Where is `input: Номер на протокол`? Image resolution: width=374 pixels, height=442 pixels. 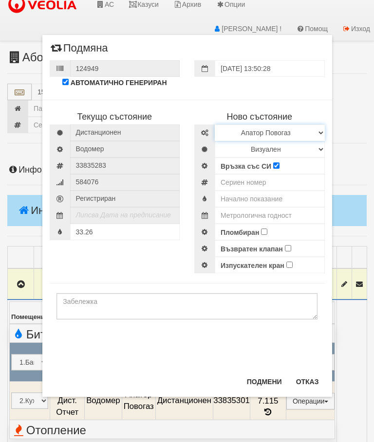
input: Номер на протокол is located at coordinates (125, 69).